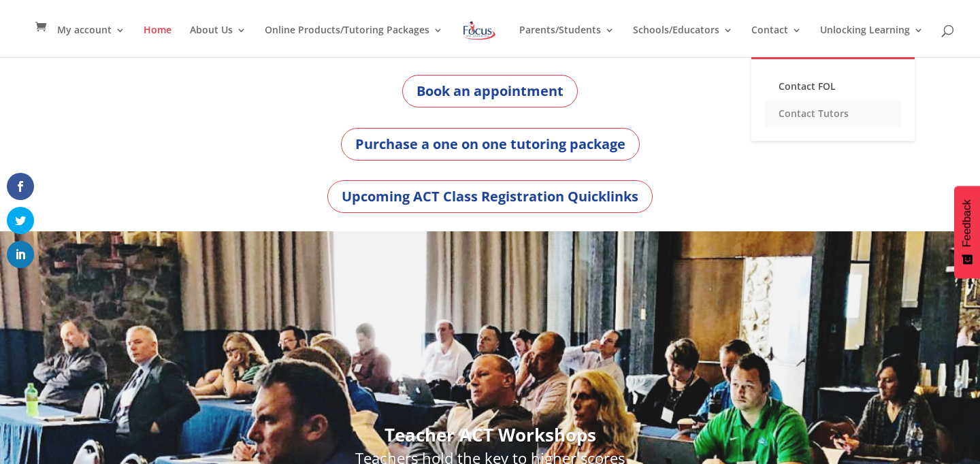 Image resolution: width=980 pixels, height=464 pixels. I want to click on a: Book an appointment, so click(490, 91).